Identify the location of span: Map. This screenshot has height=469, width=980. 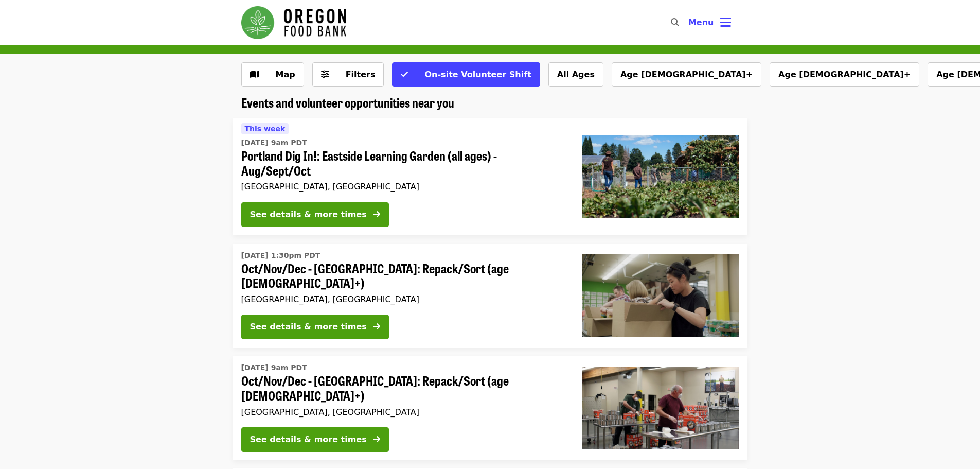
(286, 74).